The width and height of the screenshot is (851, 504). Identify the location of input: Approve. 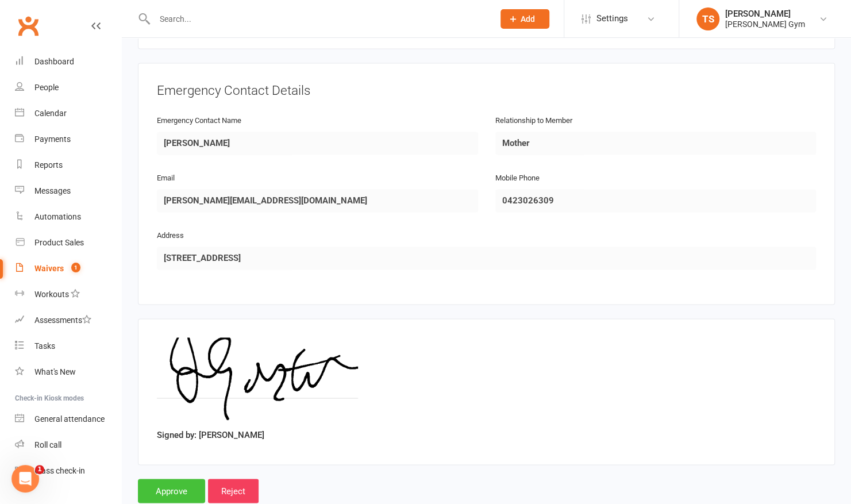
(171, 491).